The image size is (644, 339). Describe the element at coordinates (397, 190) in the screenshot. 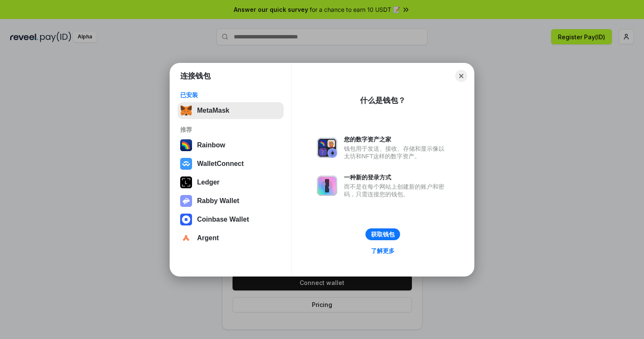

I see `div: 而不是在每个网站上创建新的账户和密码，只需连接您的钱包。` at that location.